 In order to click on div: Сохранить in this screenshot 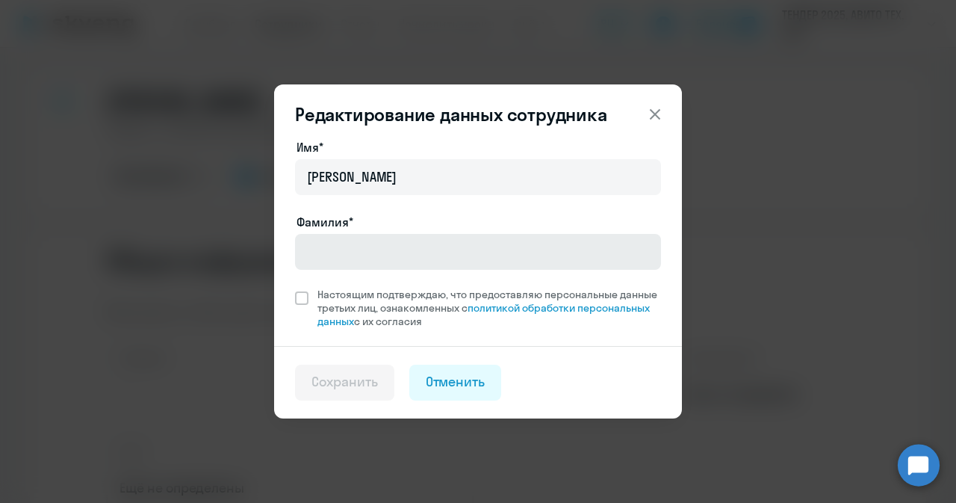, I will do `click(344, 382)`.